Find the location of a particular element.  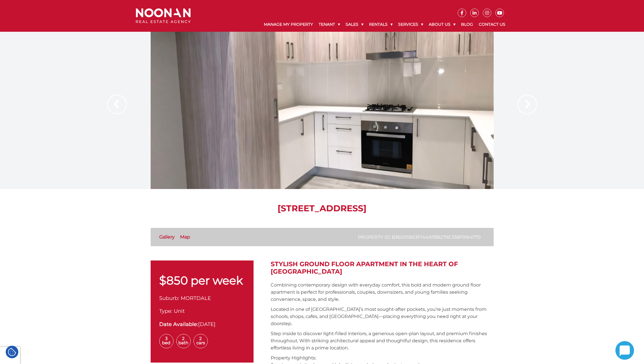

a: Gallery is located at coordinates (167, 237).